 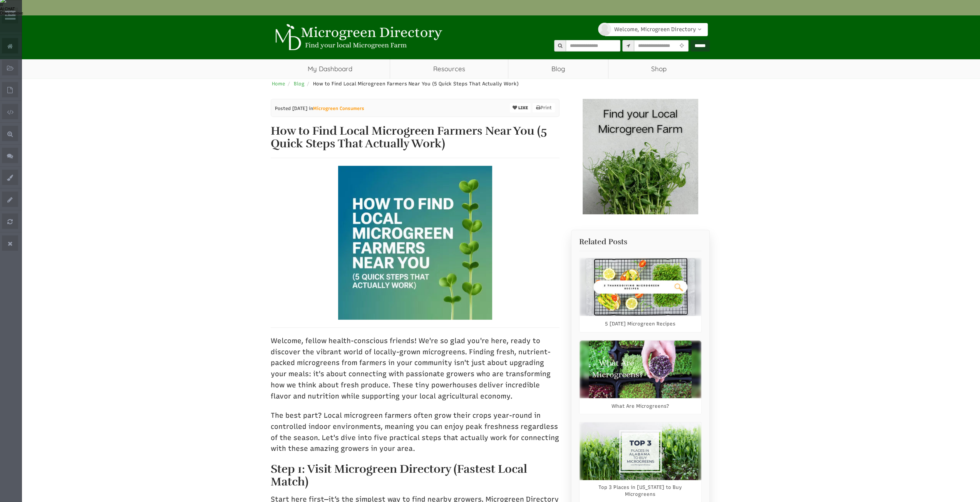 What do you see at coordinates (658, 69) in the screenshot?
I see `a: Shop` at bounding box center [658, 69].